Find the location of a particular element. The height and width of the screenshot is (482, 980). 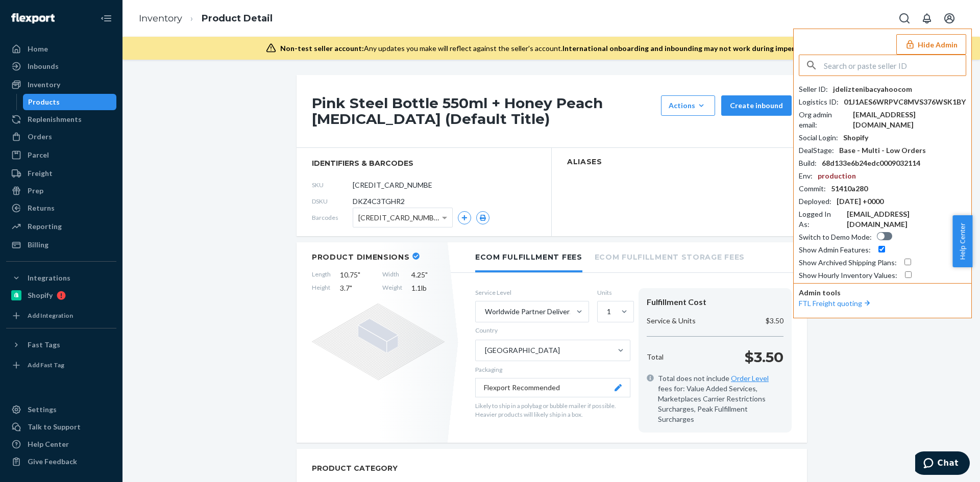

span: 4.25 is located at coordinates (428, 275).